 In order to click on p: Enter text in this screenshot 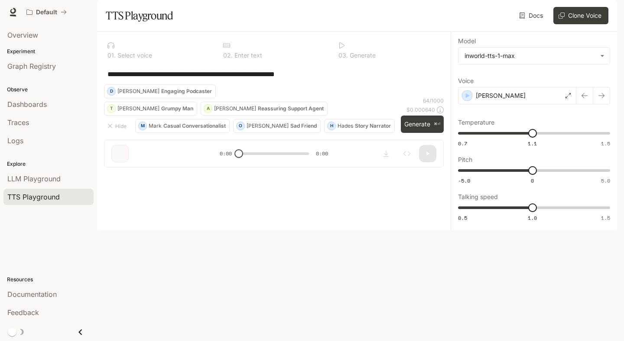, I will do `click(247, 55)`.